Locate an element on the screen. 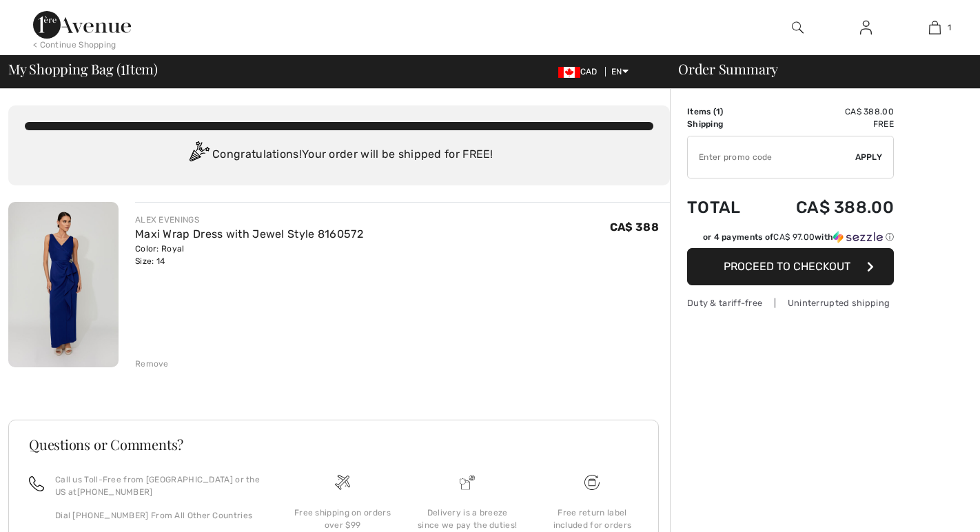 Image resolution: width=980 pixels, height=532 pixels. span: Proceed to Checkout is located at coordinates (788, 266).